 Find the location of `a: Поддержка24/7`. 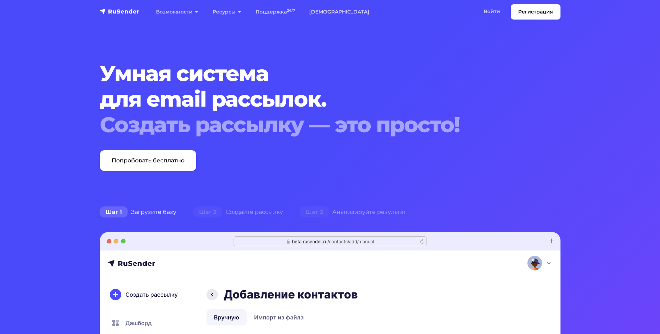

a: Поддержка24/7 is located at coordinates (275, 12).